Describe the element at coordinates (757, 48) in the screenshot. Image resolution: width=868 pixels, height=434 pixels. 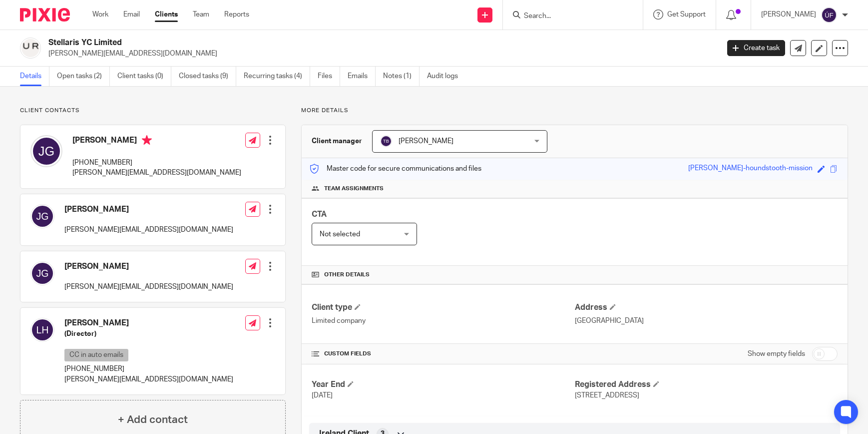
I see `a: Create task` at that location.